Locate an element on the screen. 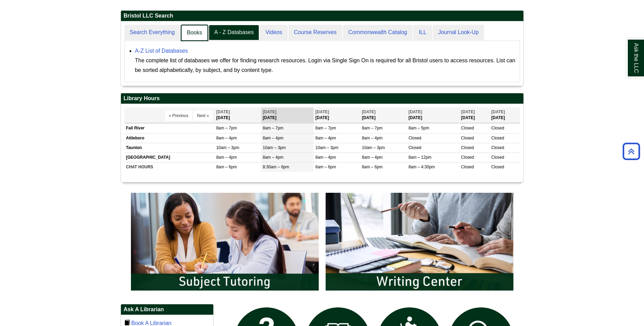 This screenshot has height=326, width=644. a: A-Z List of Databases is located at coordinates (162, 51).